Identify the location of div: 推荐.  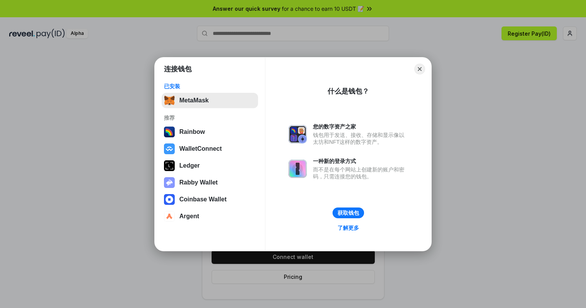
(210, 118).